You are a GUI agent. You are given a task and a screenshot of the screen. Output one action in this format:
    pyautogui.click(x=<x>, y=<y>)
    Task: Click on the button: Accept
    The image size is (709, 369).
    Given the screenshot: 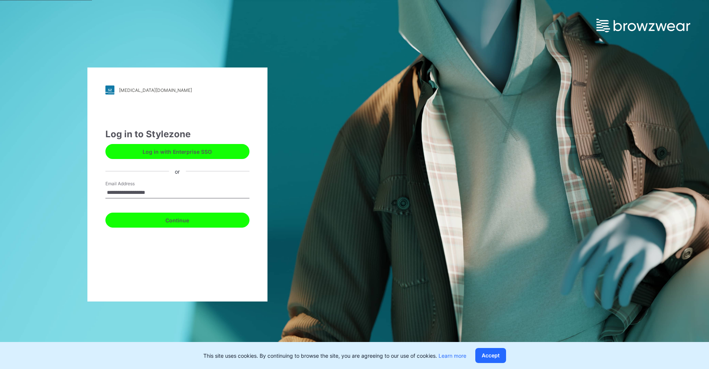 What is the action you would take?
    pyautogui.click(x=490, y=355)
    